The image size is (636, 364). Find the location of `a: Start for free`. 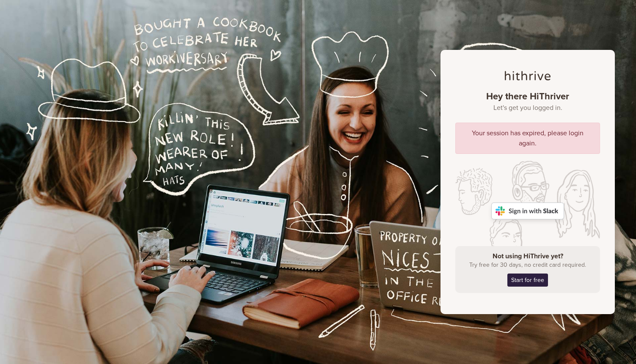

a: Start for free is located at coordinates (527, 280).